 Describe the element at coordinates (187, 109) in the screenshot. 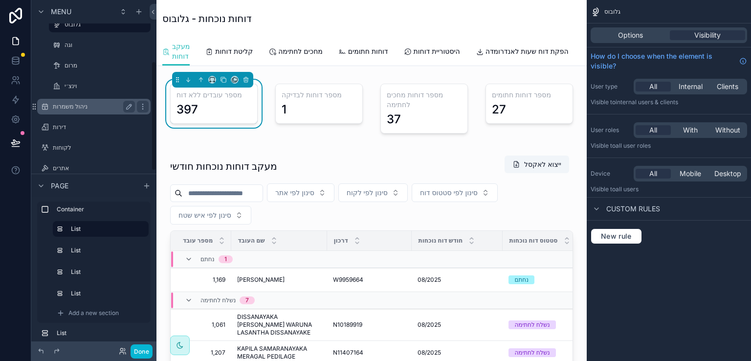

I see `div: 397` at that location.